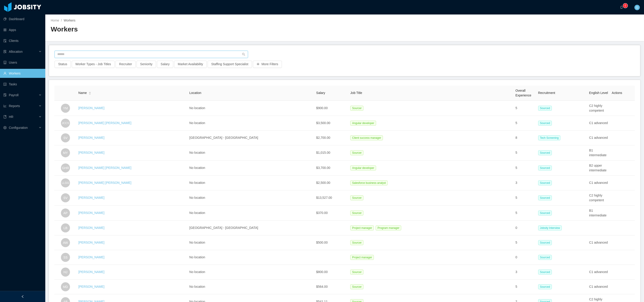 This screenshot has height=302, width=644. I want to click on span: Name, so click(82, 93).